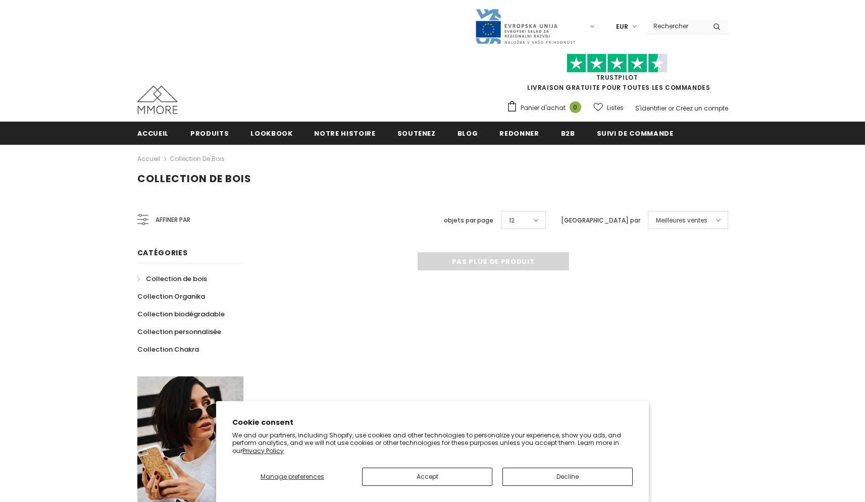 This screenshot has width=865, height=502. Describe the element at coordinates (168, 349) in the screenshot. I see `span: Collection Chakra` at that location.